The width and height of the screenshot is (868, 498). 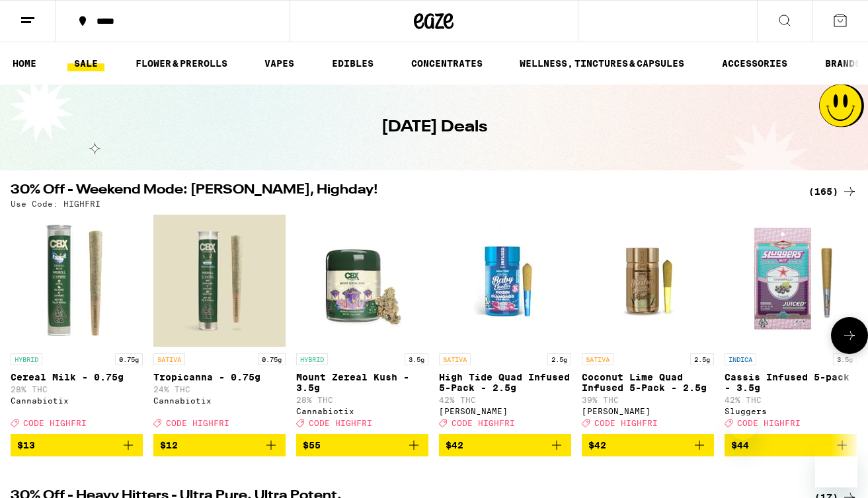 What do you see at coordinates (362, 281) in the screenshot?
I see `img: Cannabiotix - Mount Zereal Kush - 3.5g` at bounding box center [362, 281].